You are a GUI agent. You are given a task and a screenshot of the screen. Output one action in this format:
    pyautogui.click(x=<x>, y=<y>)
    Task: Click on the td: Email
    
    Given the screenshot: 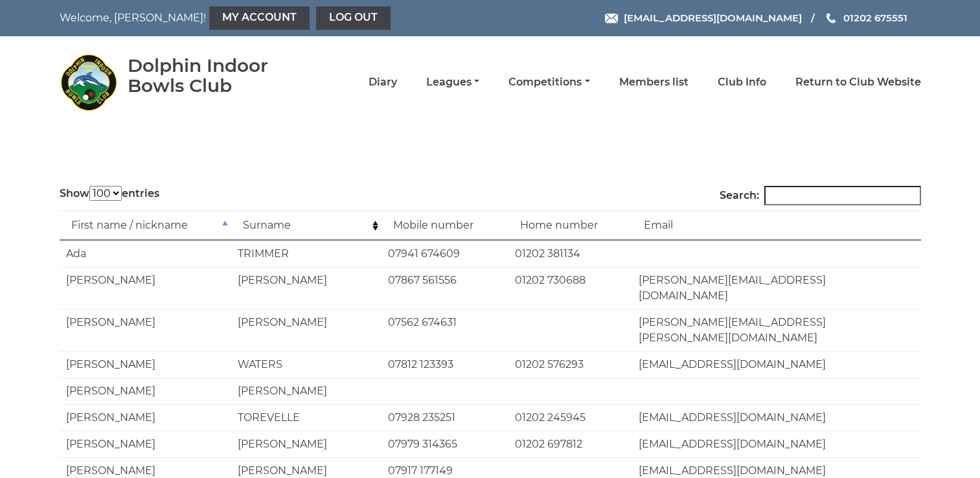 What is the action you would take?
    pyautogui.click(x=776, y=225)
    